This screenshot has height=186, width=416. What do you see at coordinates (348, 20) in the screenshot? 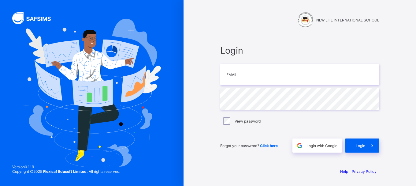
I see `span: NEW LIFE INTERNATIONAL SCHOOL` at bounding box center [348, 20].